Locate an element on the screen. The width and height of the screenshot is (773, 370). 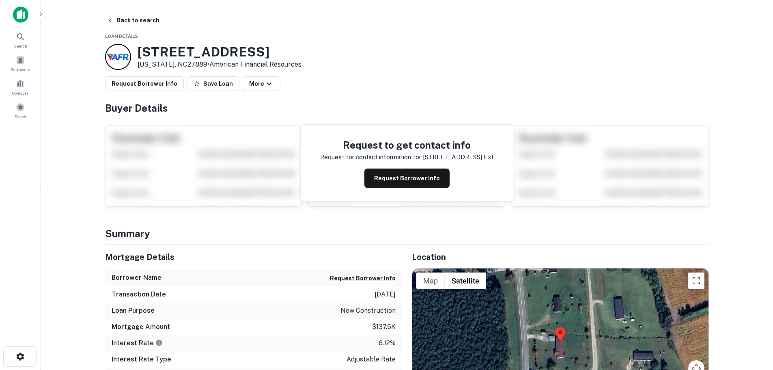
button: Back to search is located at coordinates (133, 20).